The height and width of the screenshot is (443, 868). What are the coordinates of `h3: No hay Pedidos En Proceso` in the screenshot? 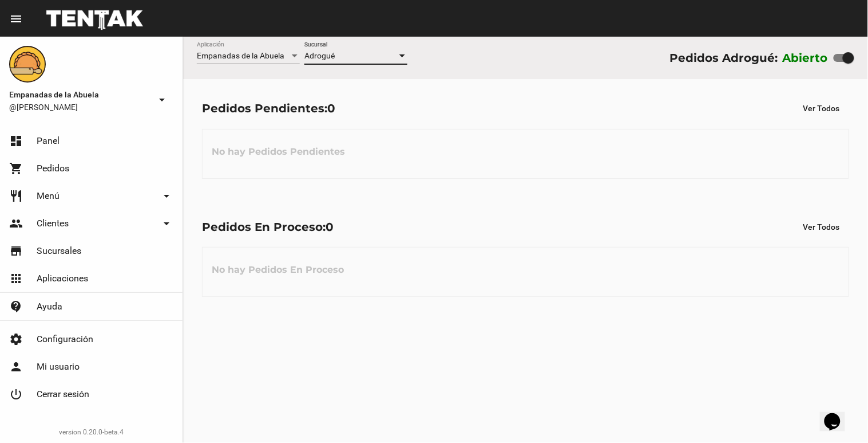 It's located at (278, 270).